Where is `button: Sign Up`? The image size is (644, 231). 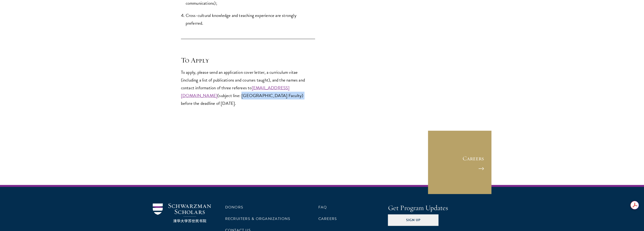
button: Sign Up is located at coordinates (413, 220).